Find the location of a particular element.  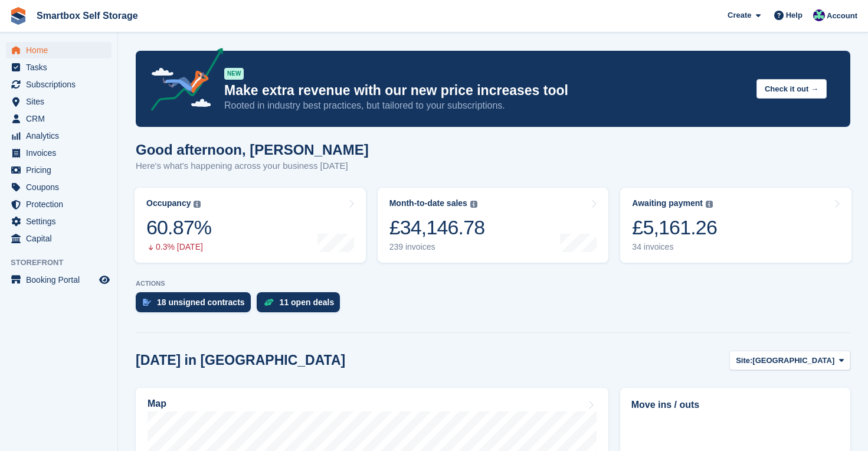

span: Home is located at coordinates (62, 50).